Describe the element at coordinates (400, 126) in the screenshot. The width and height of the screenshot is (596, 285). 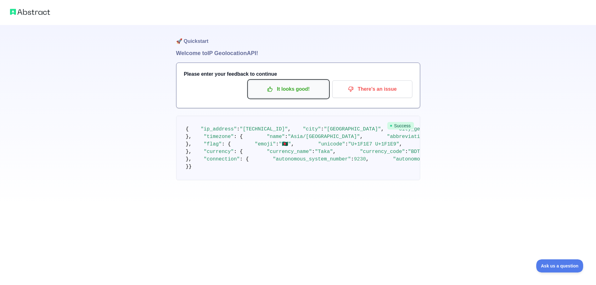
I see `span: Success` at that location.